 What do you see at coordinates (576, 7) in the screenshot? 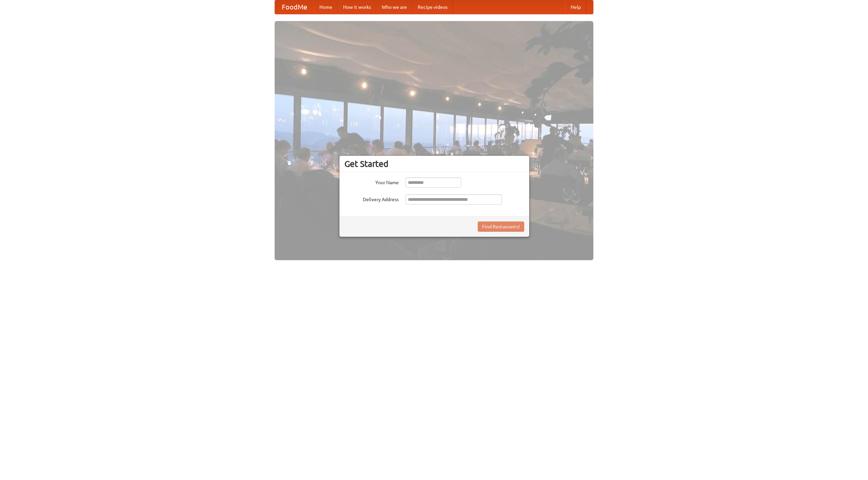
I see `a: Help` at bounding box center [576, 7].